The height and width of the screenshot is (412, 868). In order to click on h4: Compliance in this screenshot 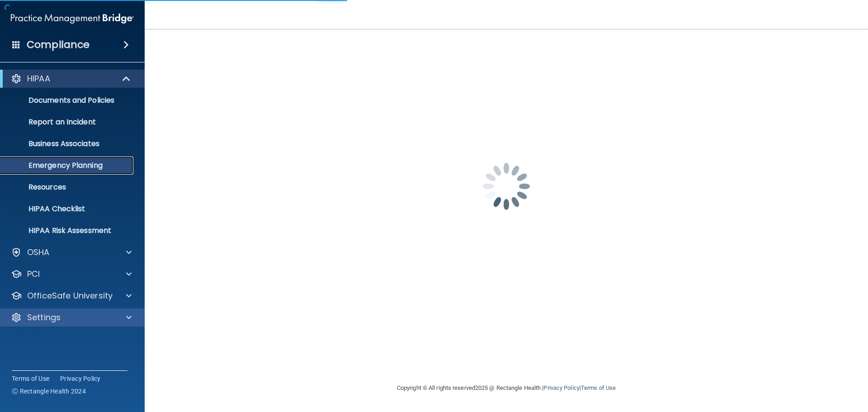, I will do `click(58, 45)`.